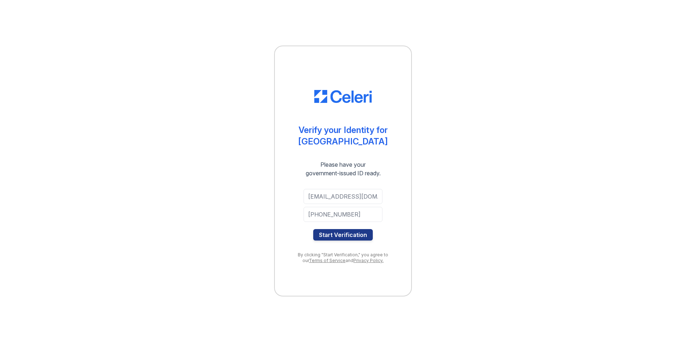  What do you see at coordinates (327, 261) in the screenshot?
I see `a: Terms of Service` at bounding box center [327, 261].